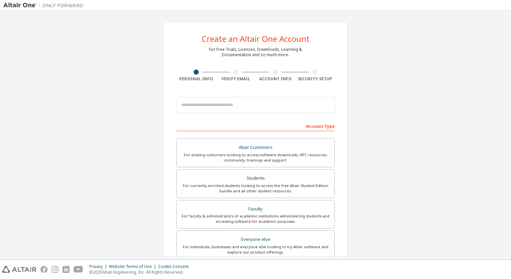 This screenshot has width=511, height=279. I want to click on div: Security Setup, so click(315, 79).